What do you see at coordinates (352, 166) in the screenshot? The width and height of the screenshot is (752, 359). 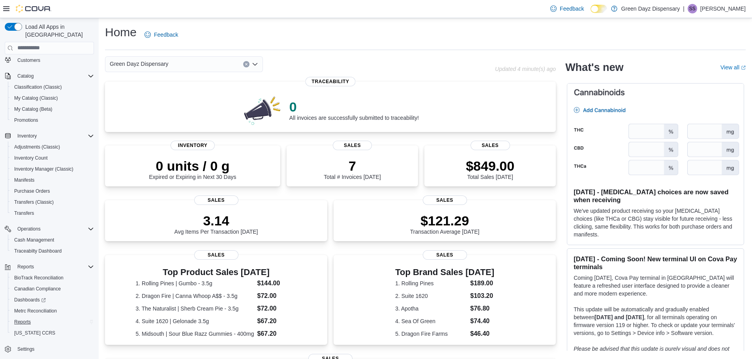 I see `p: 7` at bounding box center [352, 166].